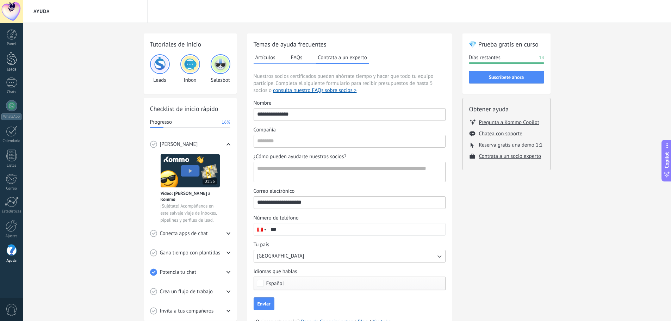  Describe the element at coordinates (190, 253) in the screenshot. I see `span: Gana tiempo con plantillas` at that location.